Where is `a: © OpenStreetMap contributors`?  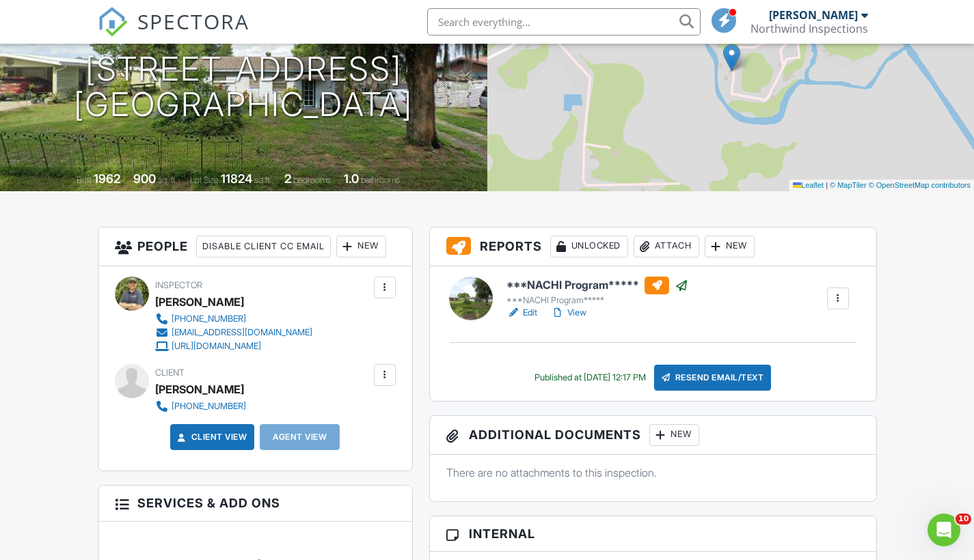 a: © OpenStreetMap contributors is located at coordinates (920, 185).